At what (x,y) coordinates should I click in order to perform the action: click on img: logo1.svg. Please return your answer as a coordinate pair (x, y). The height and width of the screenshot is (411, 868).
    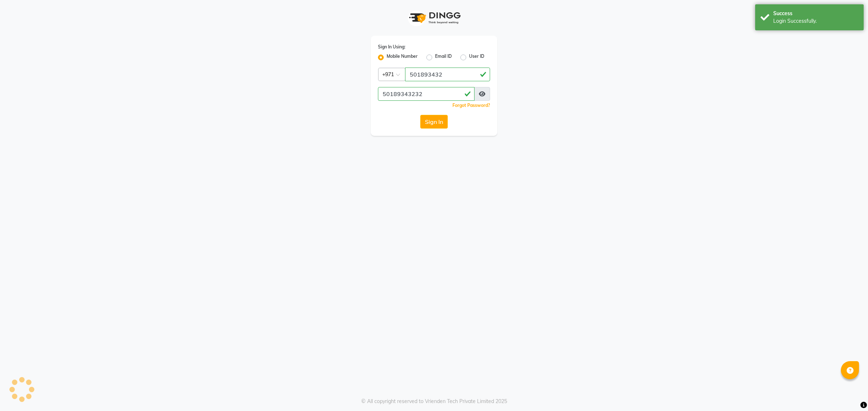
    Looking at the image, I should click on (434, 18).